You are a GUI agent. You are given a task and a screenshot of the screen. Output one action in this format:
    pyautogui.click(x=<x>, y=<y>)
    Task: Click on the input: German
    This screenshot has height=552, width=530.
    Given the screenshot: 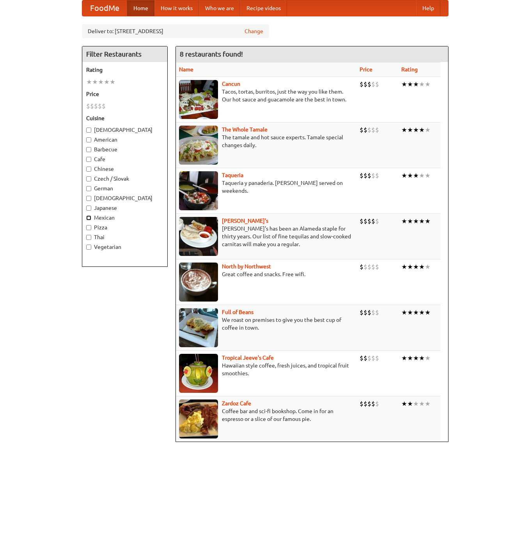 What is the action you would take?
    pyautogui.click(x=89, y=188)
    